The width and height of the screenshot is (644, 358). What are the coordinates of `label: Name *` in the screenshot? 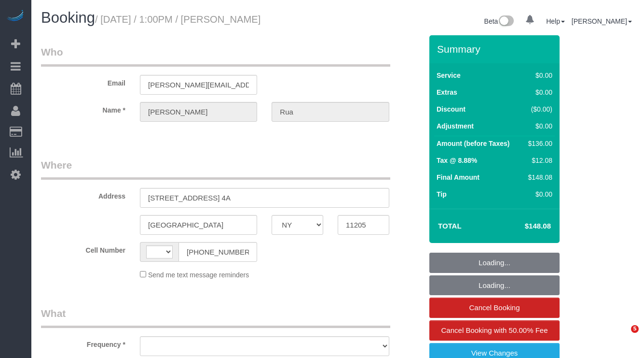 It's located at (83, 108).